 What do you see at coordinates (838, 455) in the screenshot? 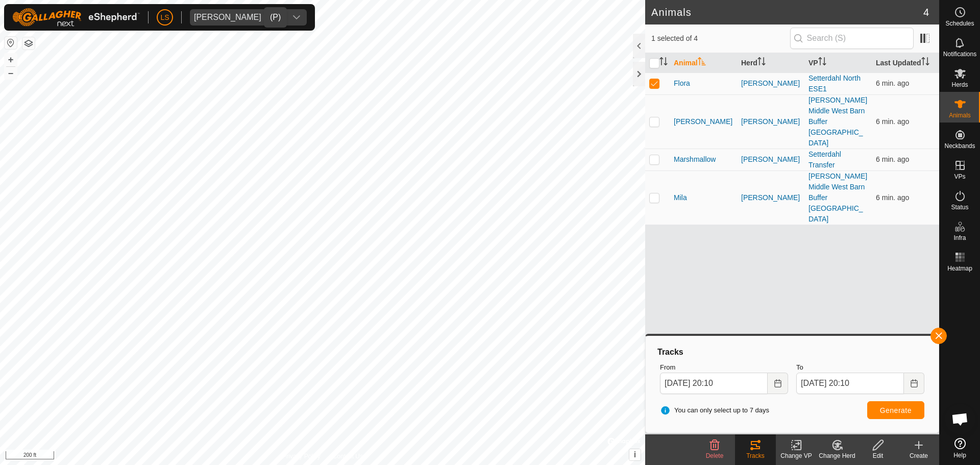
I see `div: Change Herd` at bounding box center [838, 455].